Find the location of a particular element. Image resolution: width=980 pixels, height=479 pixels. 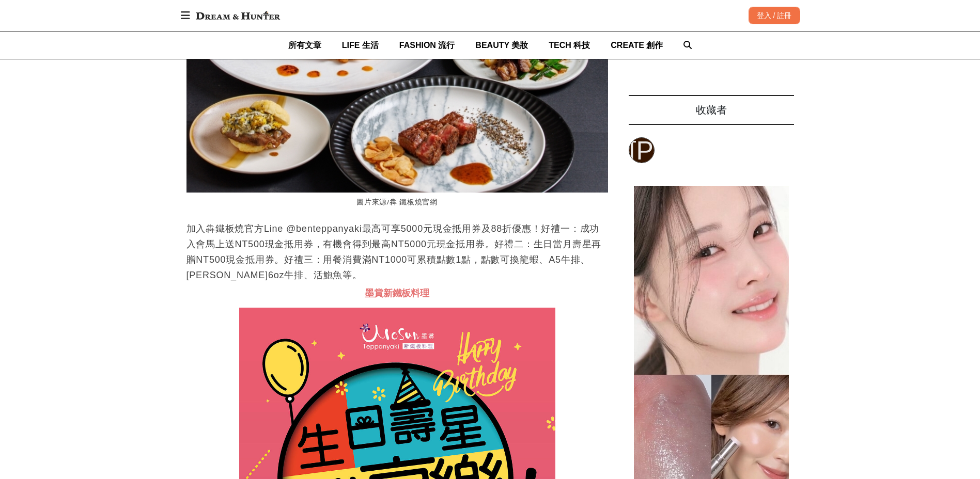

span: BEAUTY 美妝 is located at coordinates (501, 45).